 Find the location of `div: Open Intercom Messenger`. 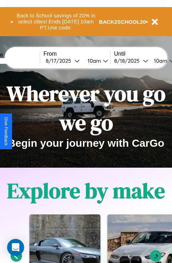

div: Open Intercom Messenger is located at coordinates (16, 248).